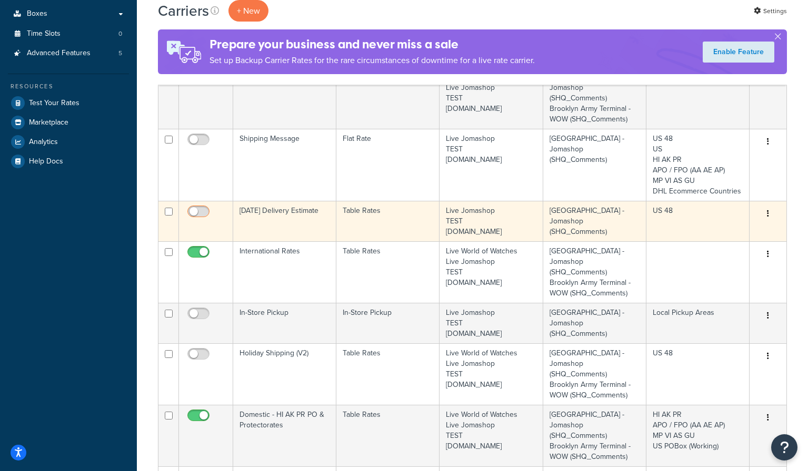 The image size is (808, 471). What do you see at coordinates (388, 165) in the screenshot?
I see `td: Flat Rate` at bounding box center [388, 165].